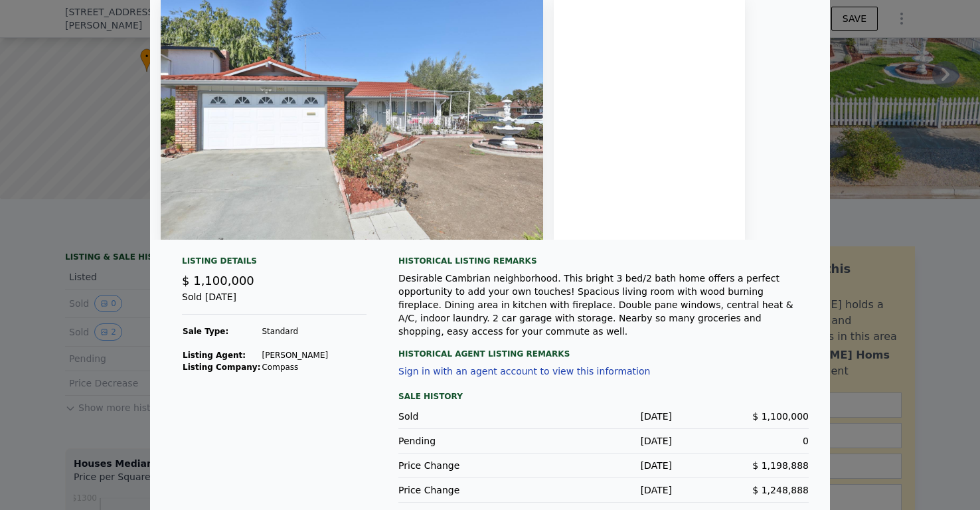 The width and height of the screenshot is (980, 510). I want to click on span: $ 1,198,888, so click(781, 466).